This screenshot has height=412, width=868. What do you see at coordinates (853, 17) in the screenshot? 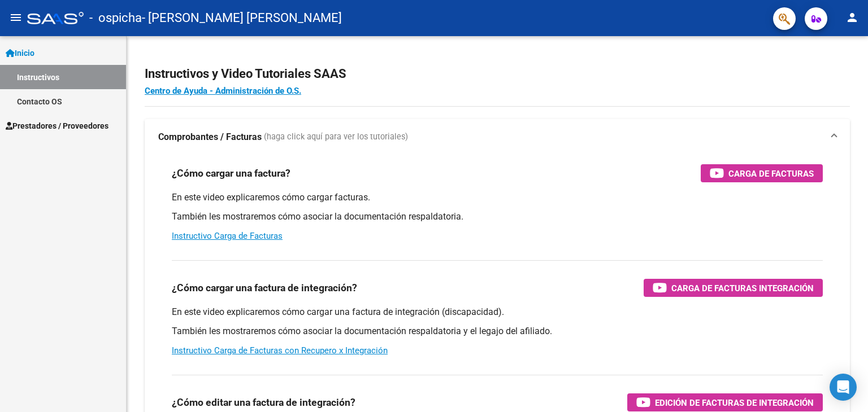
I see `mat-icon: person` at bounding box center [853, 17].